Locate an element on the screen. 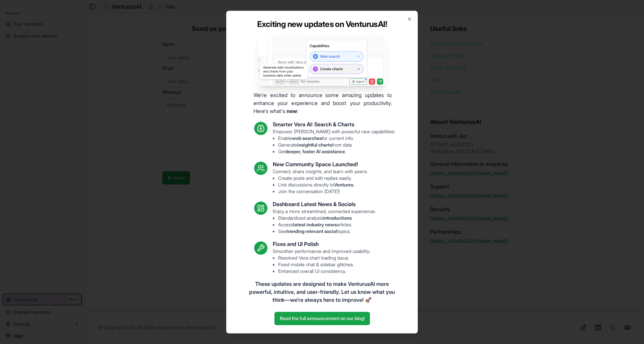 Image resolution: width=644 pixels, height=344 pixels. li: Generate from data. is located at coordinates (337, 145).